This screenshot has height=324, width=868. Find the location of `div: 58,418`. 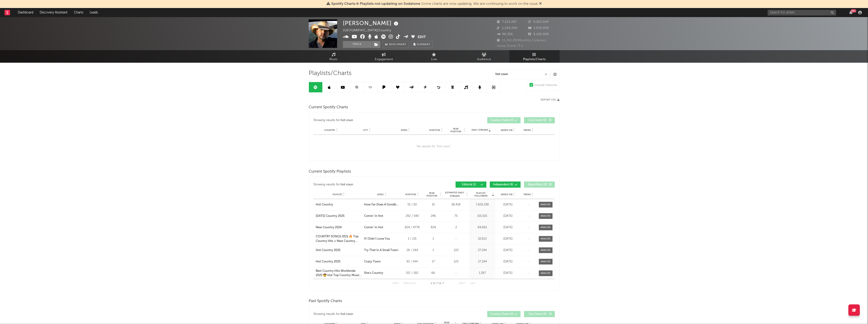

div: 58,418 is located at coordinates (456, 205).